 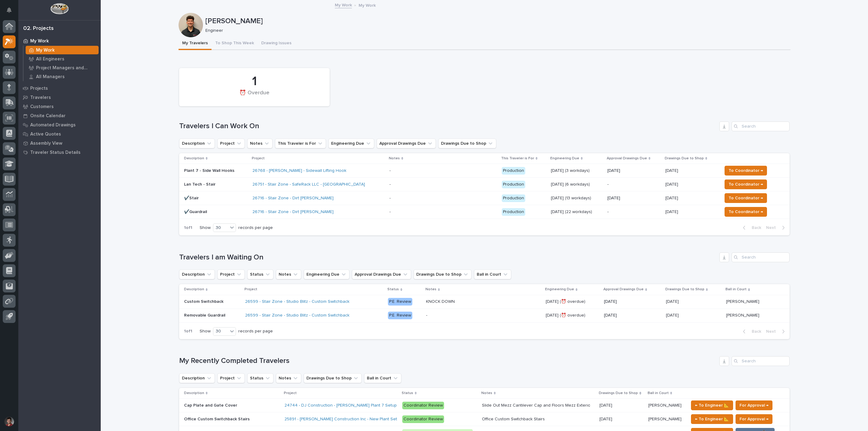 What do you see at coordinates (485, 315) in the screenshot?
I see `tr: Removable GuardrailRemovable Guardrail 26599 - Stair Zone - Studio Blitz - Custom Switchback P.E....` at bounding box center [485, 315].